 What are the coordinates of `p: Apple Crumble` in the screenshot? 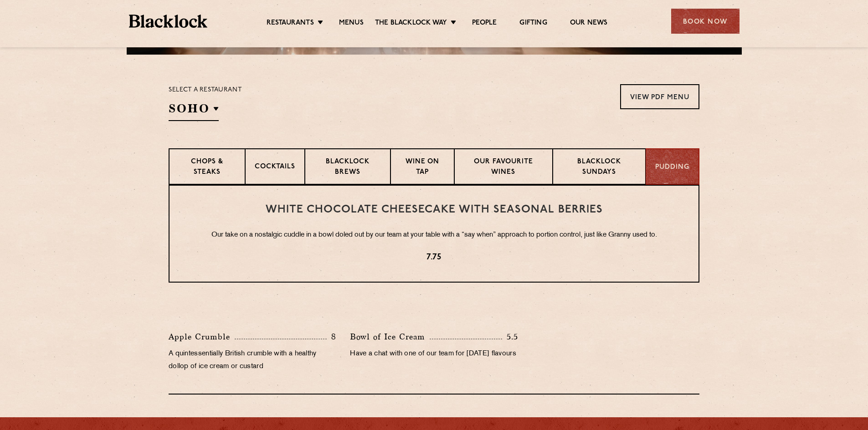 It's located at (202, 337).